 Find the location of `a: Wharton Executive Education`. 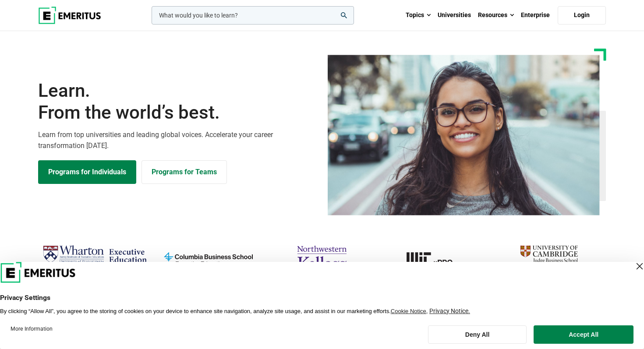

a: Wharton Executive Education is located at coordinates (95, 254).